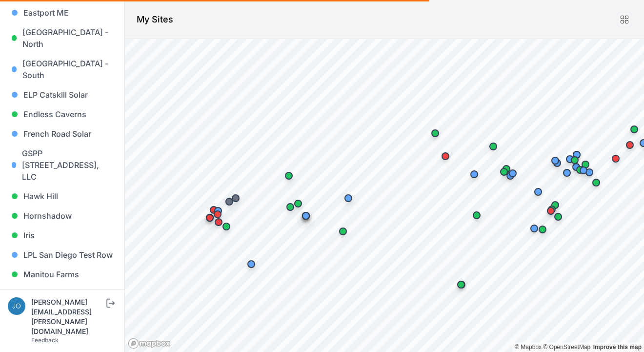  I want to click on a: Map feedback, so click(617, 347).